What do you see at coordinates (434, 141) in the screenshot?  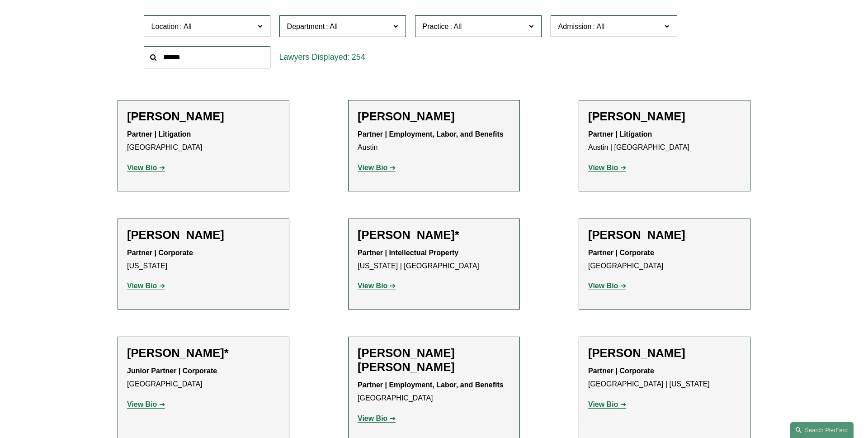 I see `p: Austin` at bounding box center [434, 141].